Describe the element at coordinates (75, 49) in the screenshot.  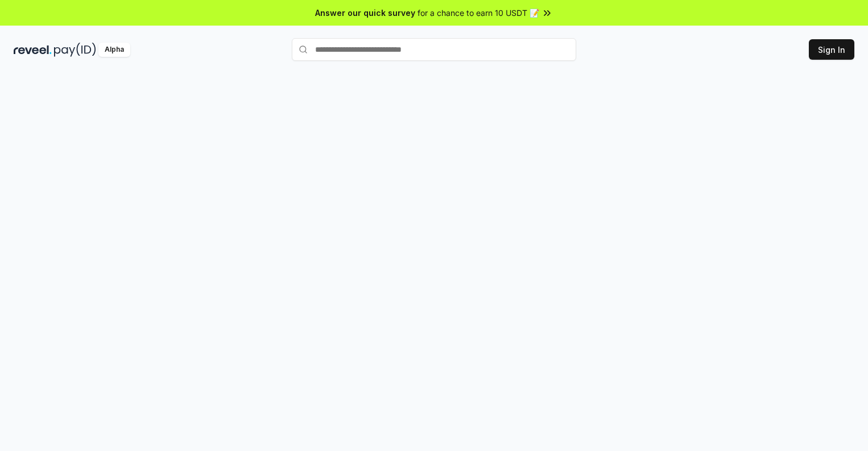
I see `img: pay_id` at that location.